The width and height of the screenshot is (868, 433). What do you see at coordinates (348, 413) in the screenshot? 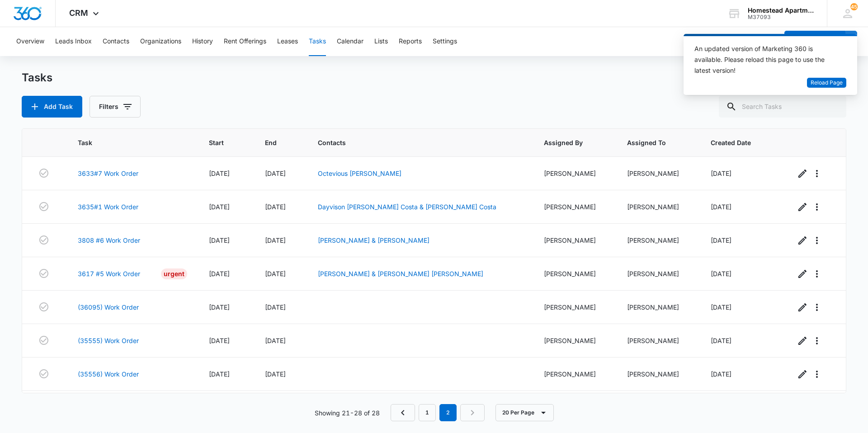
I see `p: Showing 21-28 of 28` at bounding box center [348, 413].